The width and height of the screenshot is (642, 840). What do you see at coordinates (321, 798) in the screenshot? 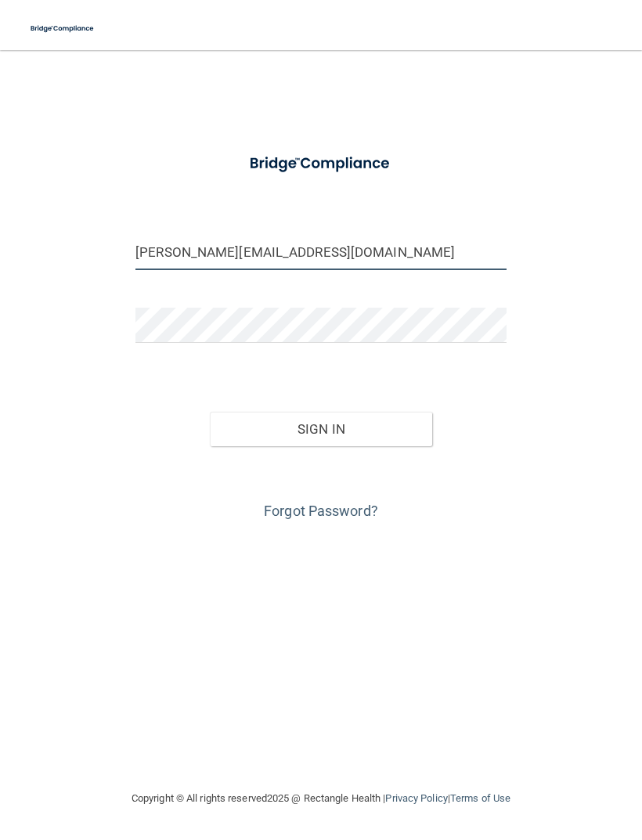
I see `div: Copyright © All rights reserved 2025 @ Rectangle Health | |` at bounding box center [321, 798].